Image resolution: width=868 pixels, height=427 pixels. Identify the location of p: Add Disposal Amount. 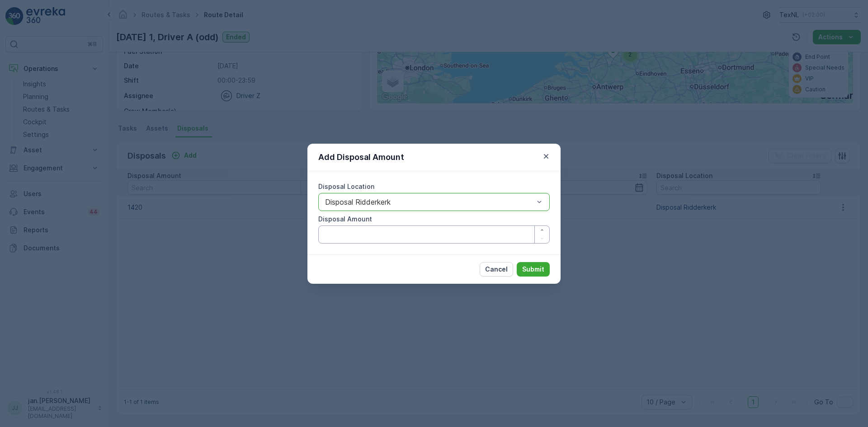
(361, 157).